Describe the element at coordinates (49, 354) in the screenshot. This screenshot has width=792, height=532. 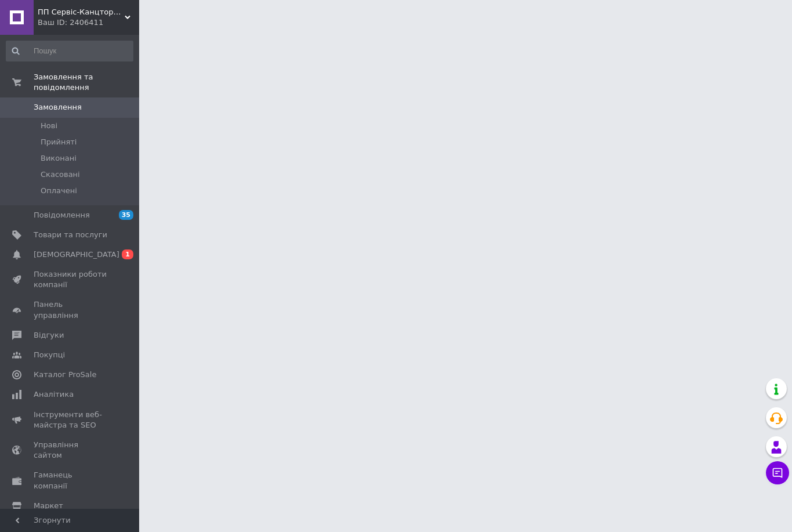
I see `span: Покупці` at that location.